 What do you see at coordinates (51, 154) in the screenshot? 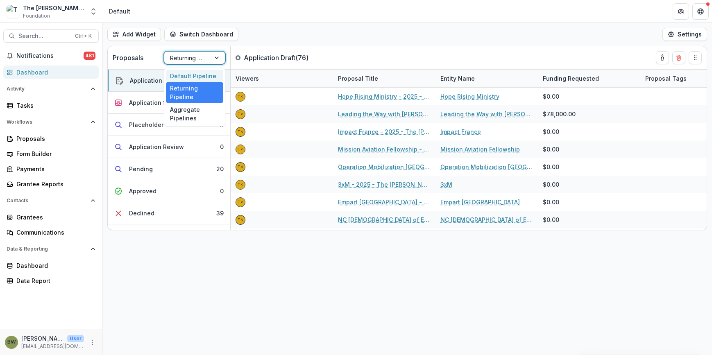
I see `a: Form Builder` at bounding box center [51, 154].